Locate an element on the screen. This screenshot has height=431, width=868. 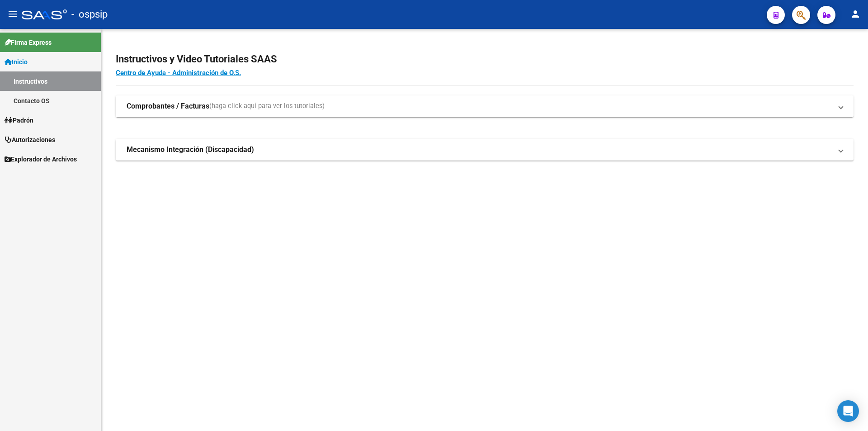
span: Inicio is located at coordinates (16, 62).